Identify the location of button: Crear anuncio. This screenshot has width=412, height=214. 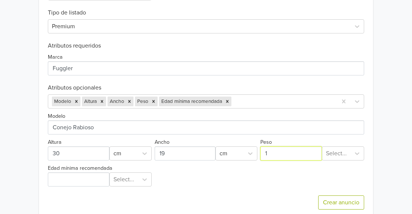
(341, 202).